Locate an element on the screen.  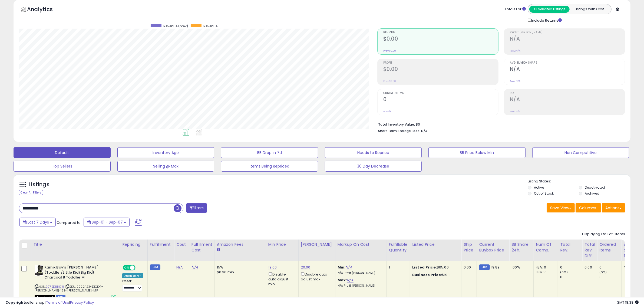
div: BB Share 24h. is located at coordinates (521, 247).